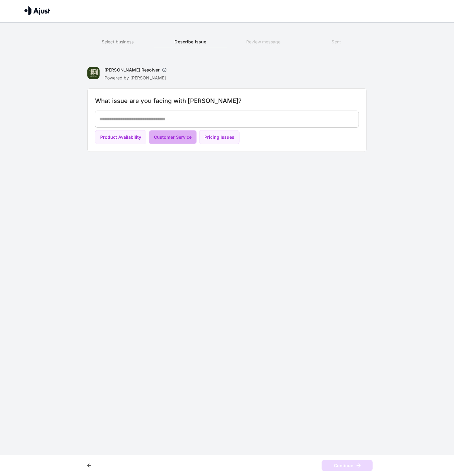  Describe the element at coordinates (37, 11) in the screenshot. I see `img: Ajust` at that location.